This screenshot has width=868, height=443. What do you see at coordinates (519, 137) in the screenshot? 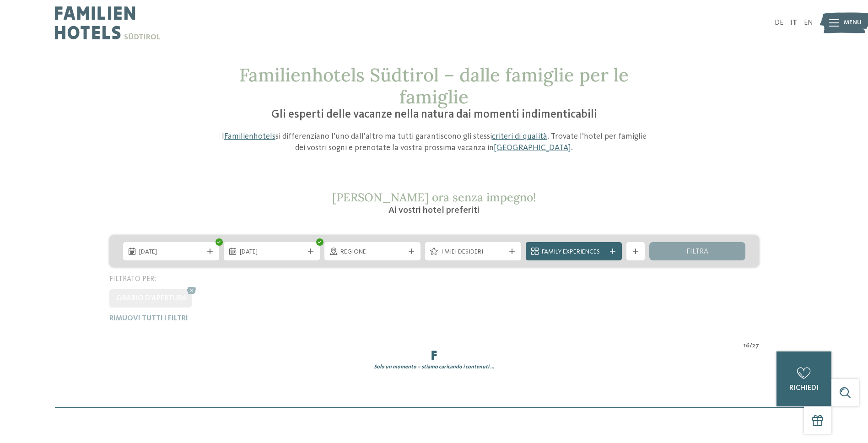
I see `a: criteri di qualità` at bounding box center [519, 137].